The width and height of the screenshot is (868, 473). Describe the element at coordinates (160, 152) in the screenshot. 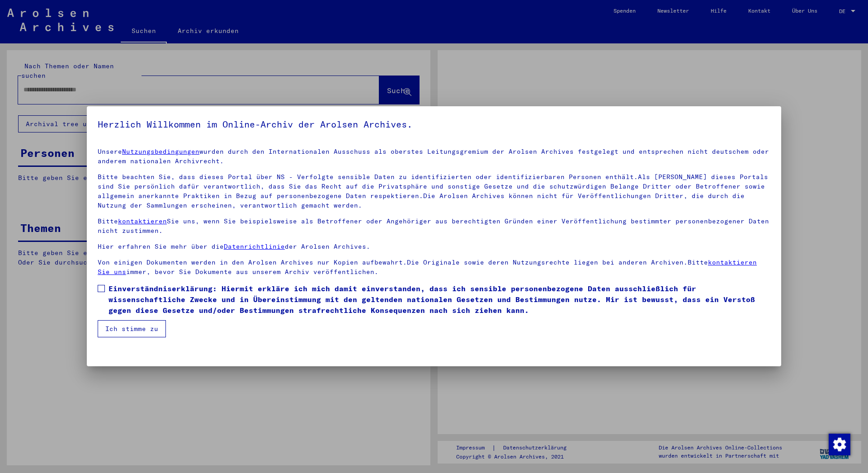

I see `a: Nutzungsbedingungen` at that location.